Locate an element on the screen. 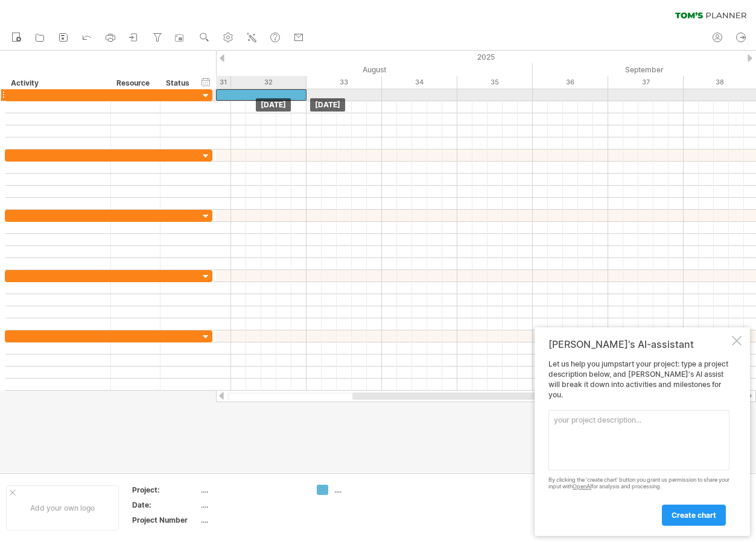  a: OpenAI is located at coordinates (581, 487).